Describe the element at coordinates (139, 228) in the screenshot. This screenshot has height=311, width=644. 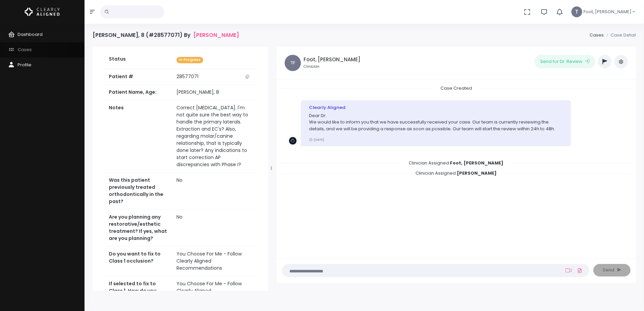
I see `th: Are you planning any restorative/esthetic treatment? If yes, what are you planning?` at that location.